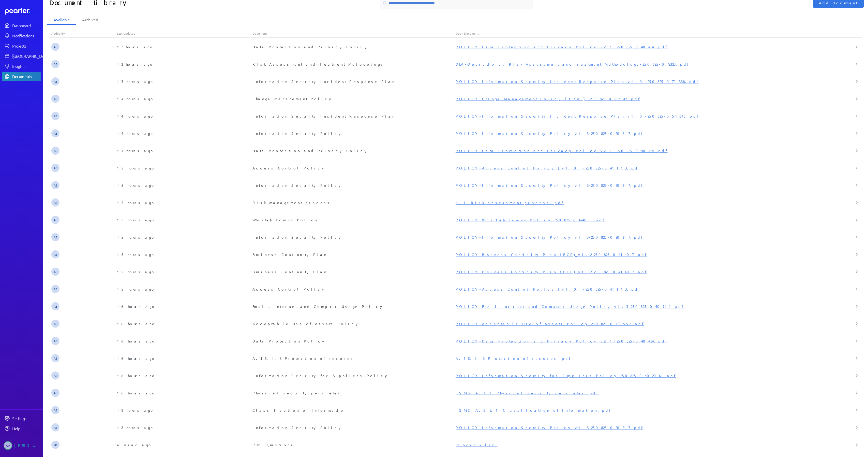 The width and height of the screenshot is (868, 457). Describe the element at coordinates (533, 410) in the screenshot. I see `a: ISMS A.8.2.1 Classification of Information.pdf` at that location.